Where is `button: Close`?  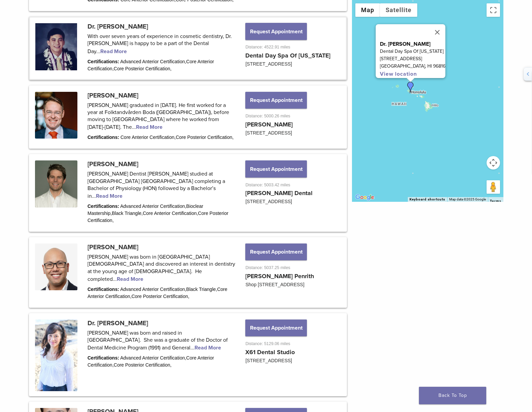
button: Close is located at coordinates (437, 32).